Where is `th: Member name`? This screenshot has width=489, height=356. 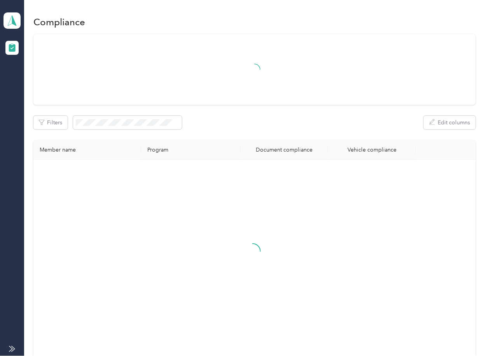
th: Member name is located at coordinates (87, 150).